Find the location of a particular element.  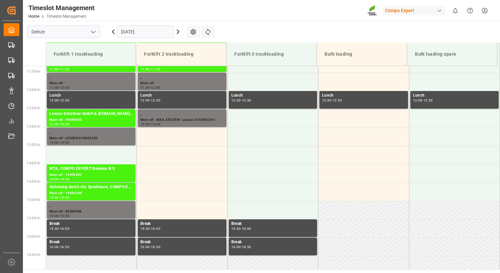

div: Forklift 3 truckloading is located at coordinates (271, 54).